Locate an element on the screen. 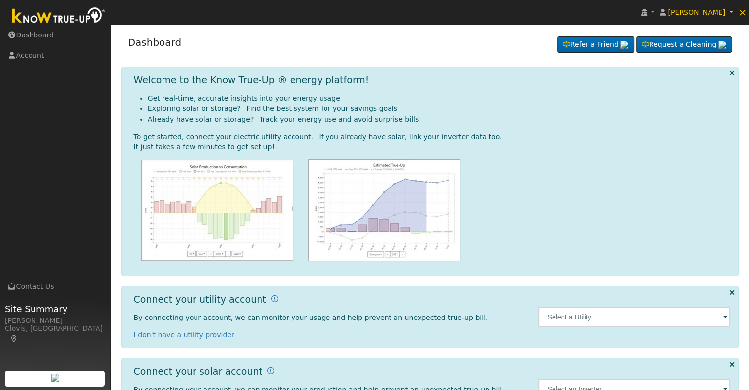 The image size is (749, 390). a: Map is located at coordinates (14, 338).